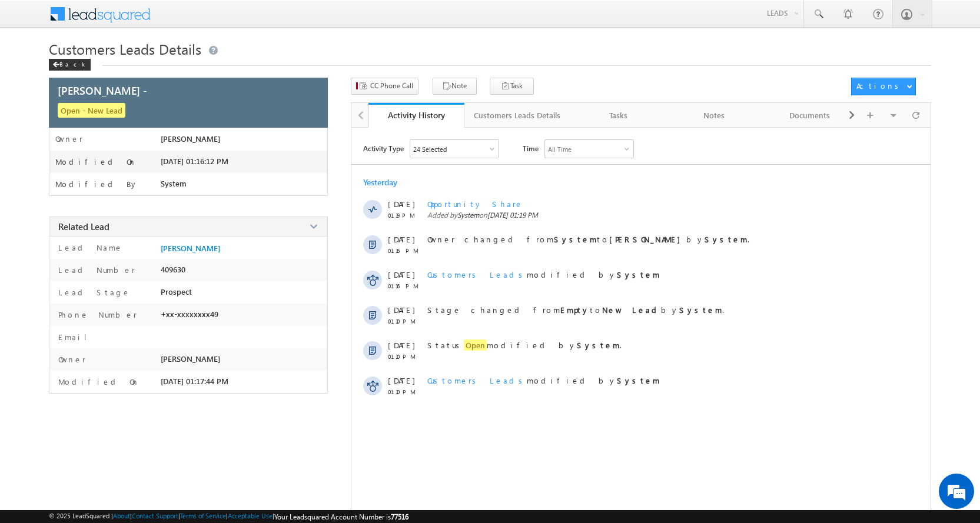 Image resolution: width=980 pixels, height=523 pixels. Describe the element at coordinates (416, 115) in the screenshot. I see `div: Activity History` at that location.